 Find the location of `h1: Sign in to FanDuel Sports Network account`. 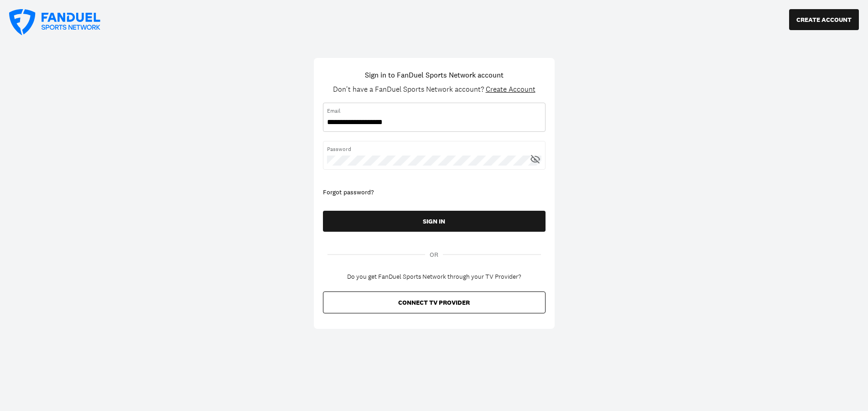

h1: Sign in to FanDuel Sports Network account is located at coordinates (434, 75).